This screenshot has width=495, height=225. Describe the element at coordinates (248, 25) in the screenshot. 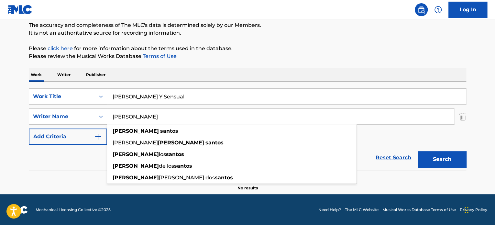

I see `p: The accuracy and completeness of The MLC's data is determined solely by our Members.` at that location.